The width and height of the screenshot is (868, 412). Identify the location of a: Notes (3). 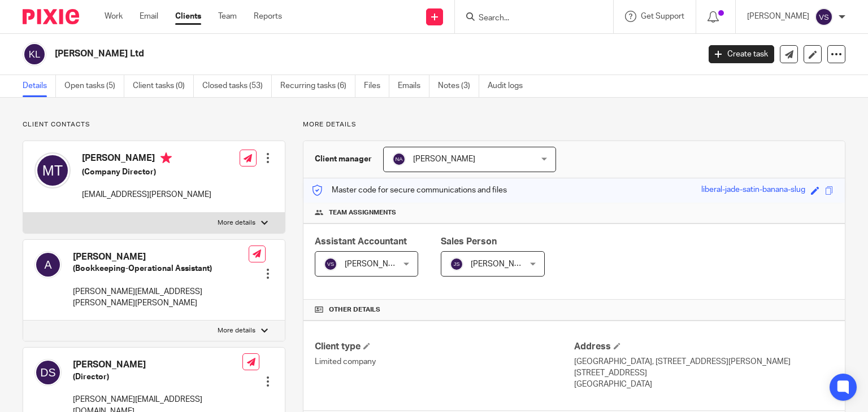
(458, 86).